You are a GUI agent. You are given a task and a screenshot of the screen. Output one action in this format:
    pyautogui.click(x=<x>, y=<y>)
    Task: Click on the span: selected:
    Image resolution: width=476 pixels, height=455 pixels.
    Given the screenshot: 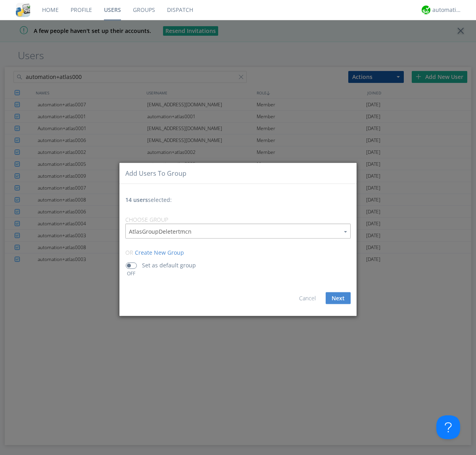 What is the action you would take?
    pyautogui.click(x=148, y=199)
    